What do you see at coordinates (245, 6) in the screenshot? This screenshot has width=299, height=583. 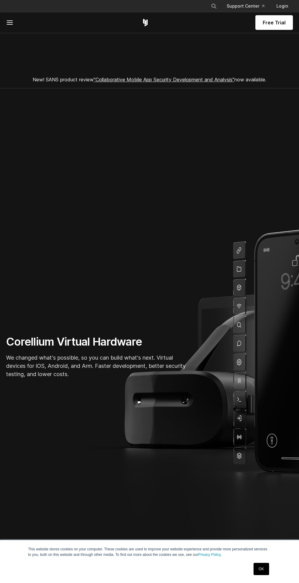 I see `a: Support Center` at bounding box center [245, 6].